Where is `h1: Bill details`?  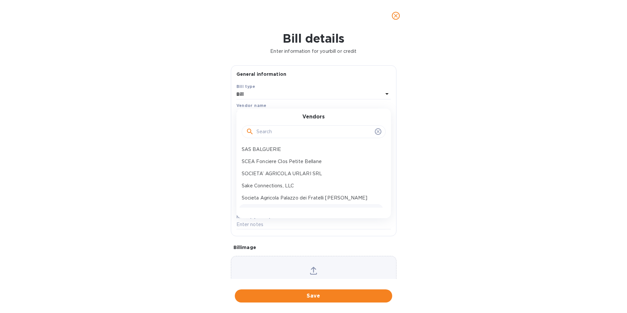 h1: Bill details is located at coordinates (313, 38).